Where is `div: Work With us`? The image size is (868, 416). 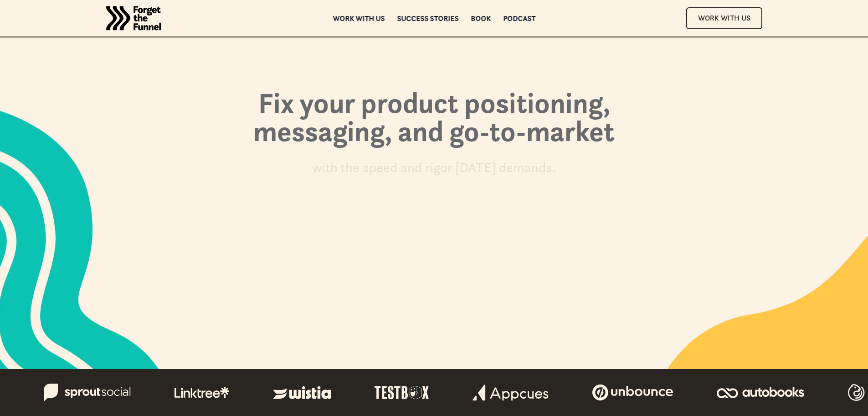 div: Work With us is located at coordinates (434, 226).